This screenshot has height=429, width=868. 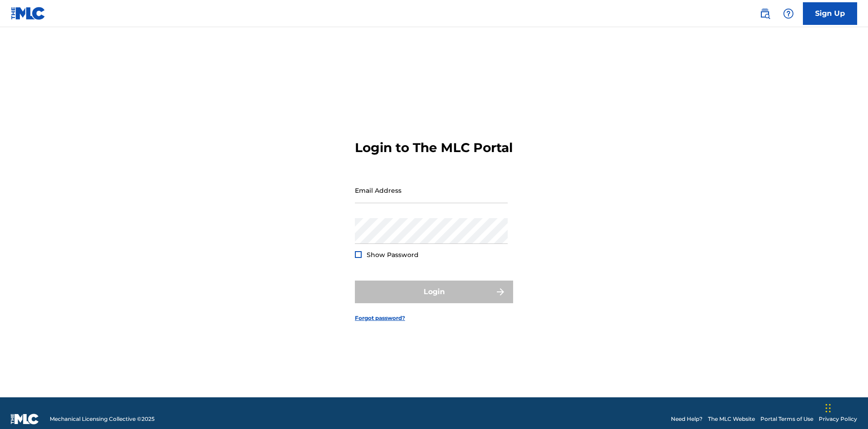 I want to click on h3: Login to The MLC Portal, so click(x=434, y=148).